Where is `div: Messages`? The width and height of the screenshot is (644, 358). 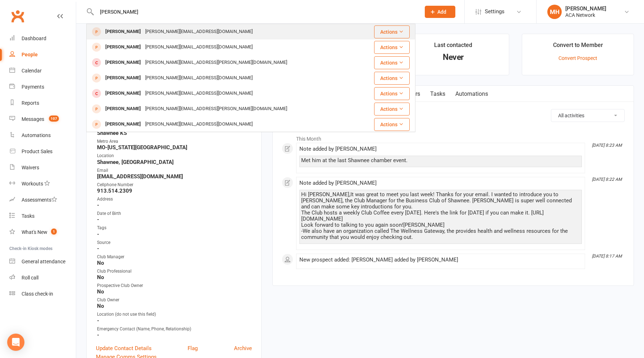
div: Messages is located at coordinates (33, 119).